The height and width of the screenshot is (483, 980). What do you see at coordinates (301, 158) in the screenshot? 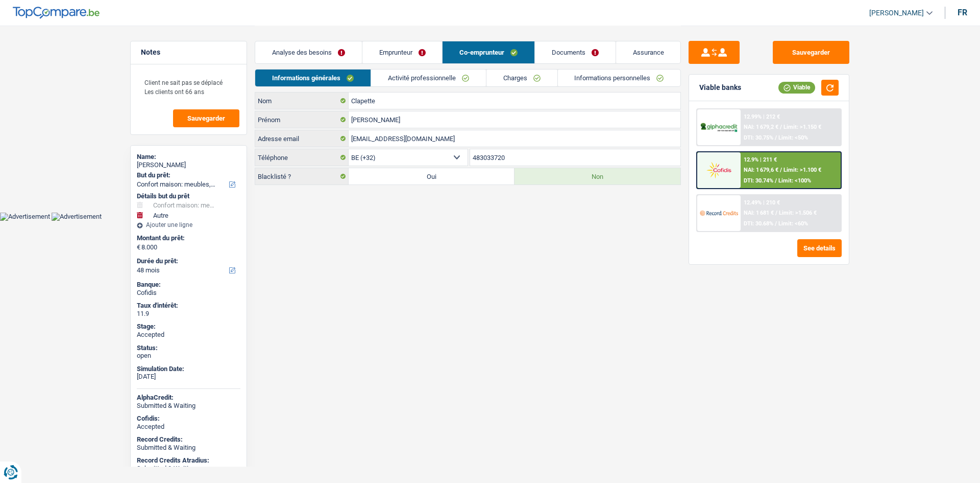
I see `label: Téléphone` at bounding box center [301, 158].